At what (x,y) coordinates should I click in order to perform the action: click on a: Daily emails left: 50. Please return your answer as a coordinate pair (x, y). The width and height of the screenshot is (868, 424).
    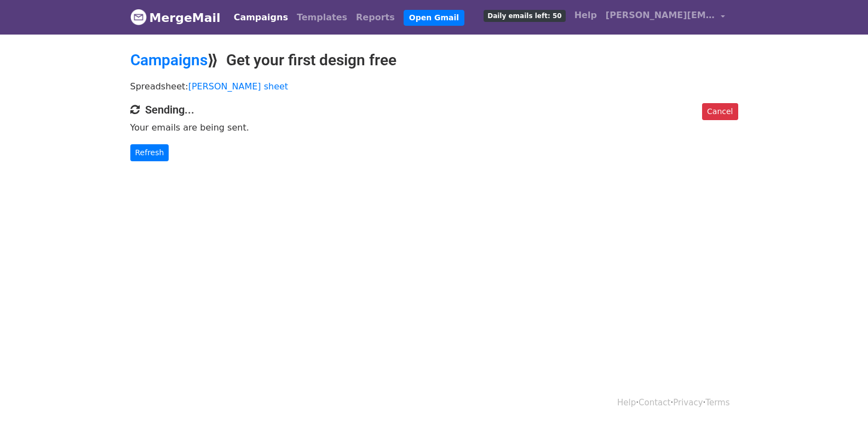
    Looking at the image, I should click on (524, 15).